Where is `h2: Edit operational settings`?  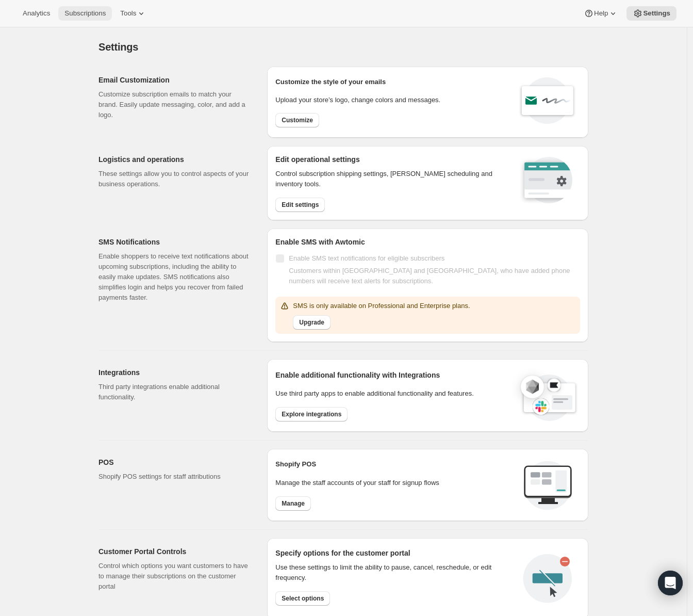 h2: Edit operational settings is located at coordinates (390, 159).